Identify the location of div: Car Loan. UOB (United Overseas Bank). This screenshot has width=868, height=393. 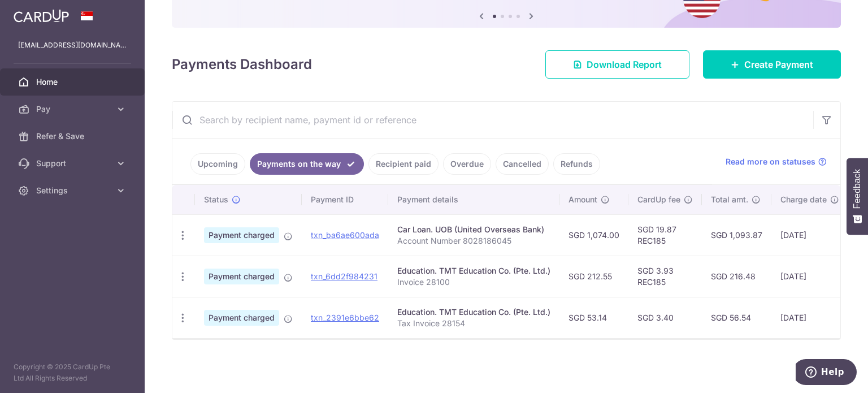
(474, 230).